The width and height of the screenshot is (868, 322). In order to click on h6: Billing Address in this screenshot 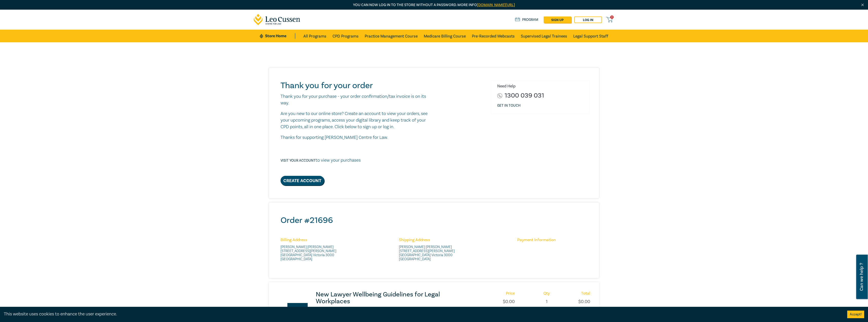, I will do `click(317, 240)`.